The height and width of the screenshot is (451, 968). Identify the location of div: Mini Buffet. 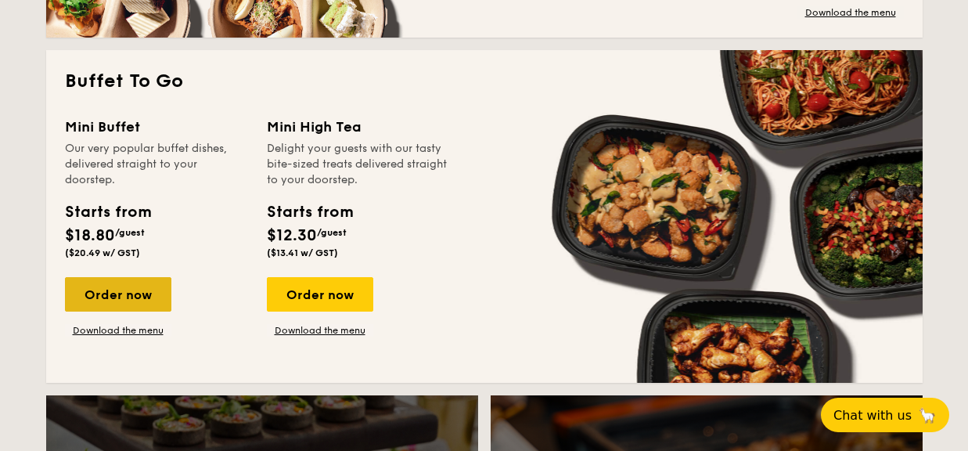
(156, 127).